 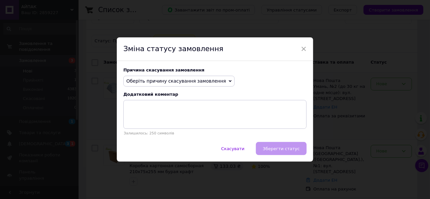 What do you see at coordinates (233, 148) in the screenshot?
I see `span: Скасувати` at bounding box center [233, 148].